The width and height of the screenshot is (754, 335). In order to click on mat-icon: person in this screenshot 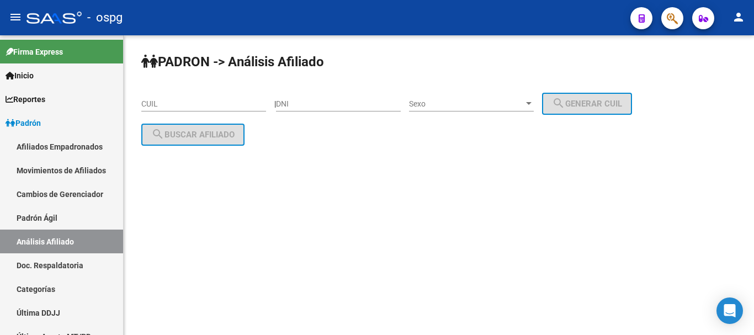, I will do `click(739, 17)`.